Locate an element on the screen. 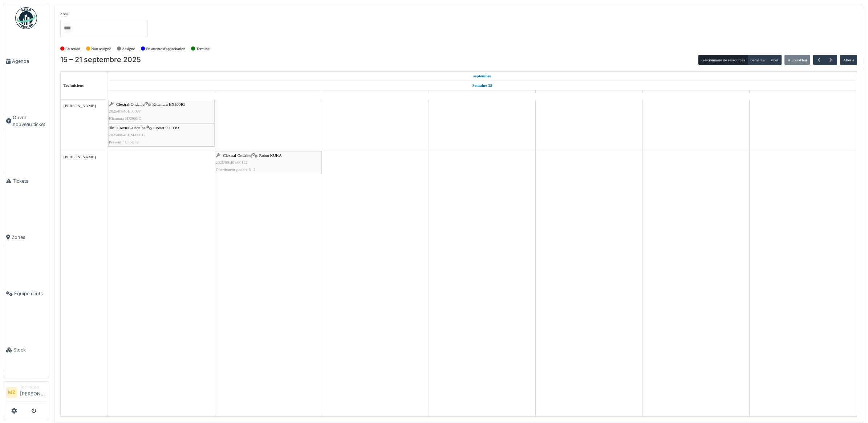 The image size is (868, 423). a: Stock is located at coordinates (26, 350).